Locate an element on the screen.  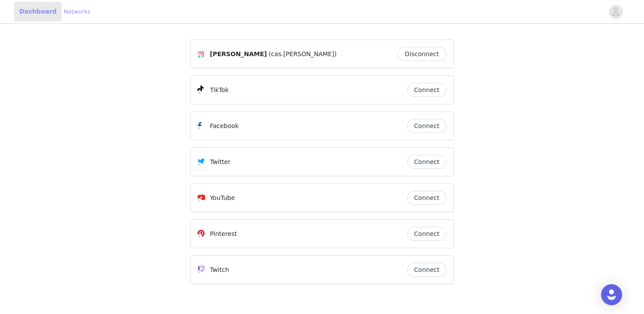
p: Twitter is located at coordinates (220, 161).